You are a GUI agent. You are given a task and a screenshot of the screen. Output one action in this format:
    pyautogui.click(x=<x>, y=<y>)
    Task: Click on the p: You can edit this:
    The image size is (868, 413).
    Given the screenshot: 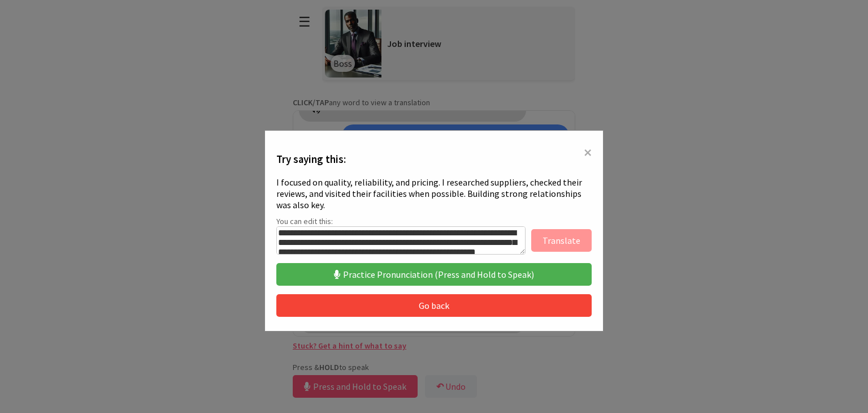 What is the action you would take?
    pyautogui.click(x=434, y=221)
    